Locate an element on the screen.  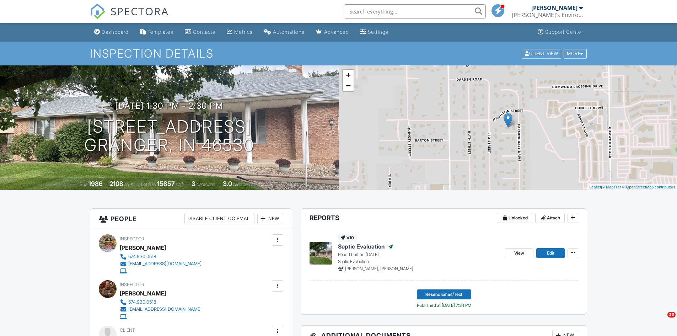
div: More is located at coordinates (575, 53).